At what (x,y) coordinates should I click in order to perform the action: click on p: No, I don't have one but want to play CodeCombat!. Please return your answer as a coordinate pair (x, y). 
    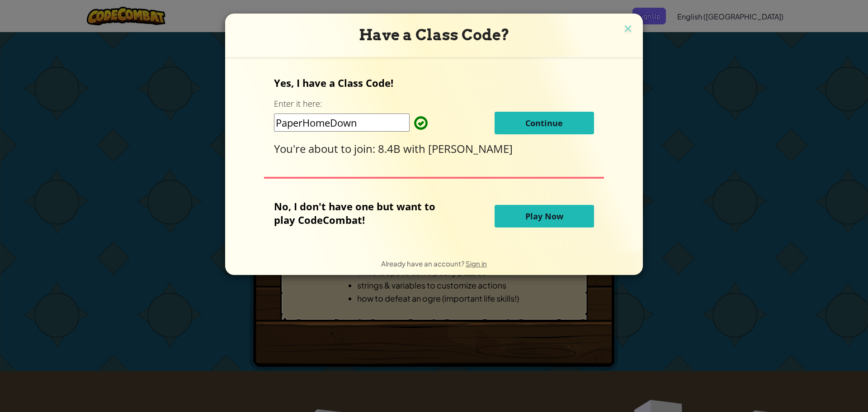
    Looking at the image, I should click on (362, 213).